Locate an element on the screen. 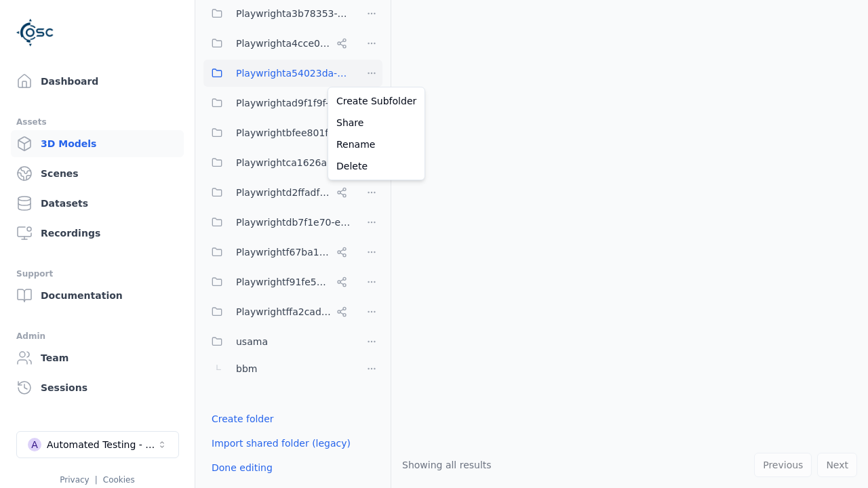 The image size is (868, 488). div: Share is located at coordinates (377, 122).